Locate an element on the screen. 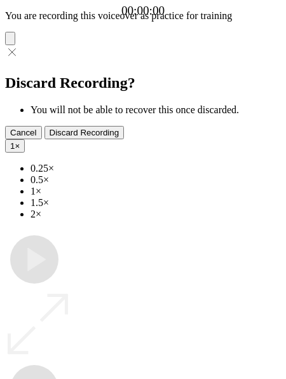  li: 1.5× is located at coordinates (156, 203).